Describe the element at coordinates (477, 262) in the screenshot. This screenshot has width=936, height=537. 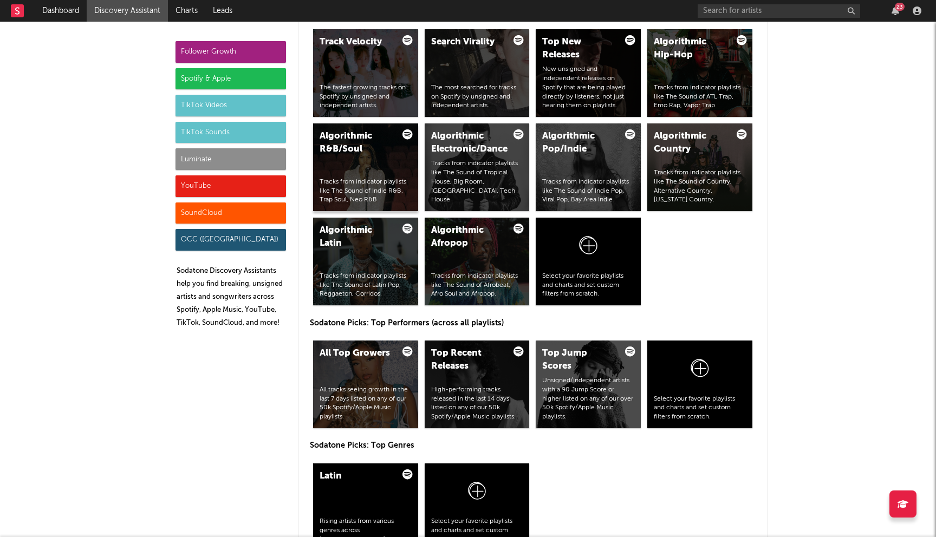
I see `a: Algorithmic AfropopTracks from indicator playlists like The Sound of Afrobeat, Afro Soul and Afro...` at that location.